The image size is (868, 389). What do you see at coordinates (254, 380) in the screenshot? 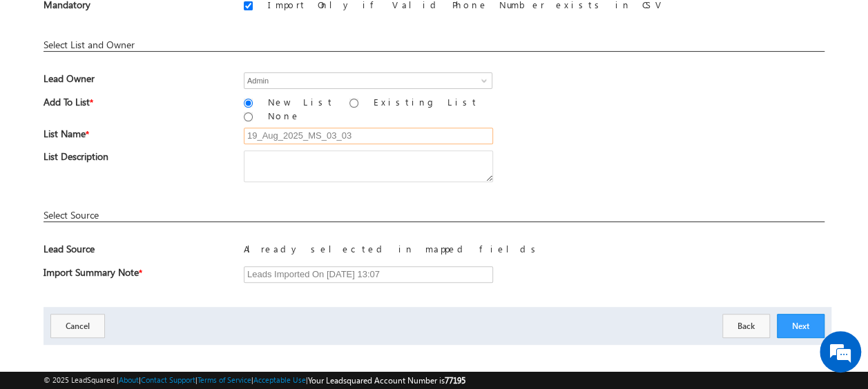
I see `span: © 2025 LeadSquared | | | | |` at bounding box center [254, 380].